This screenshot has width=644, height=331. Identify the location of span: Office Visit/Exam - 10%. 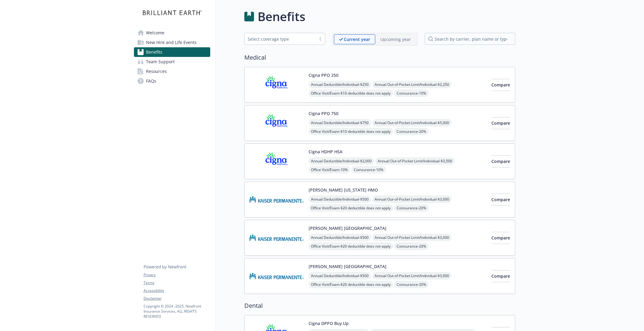
(329, 170).